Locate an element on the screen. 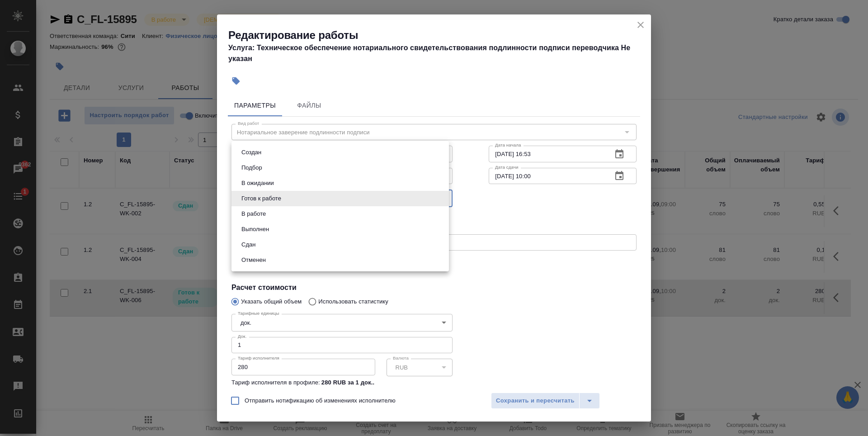 The image size is (868, 436). button: Подбор is located at coordinates (252, 168).